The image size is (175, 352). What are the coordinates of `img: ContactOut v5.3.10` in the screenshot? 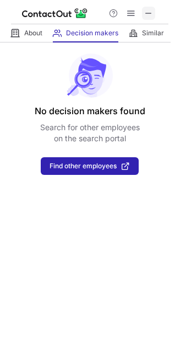 It's located at (55, 13).